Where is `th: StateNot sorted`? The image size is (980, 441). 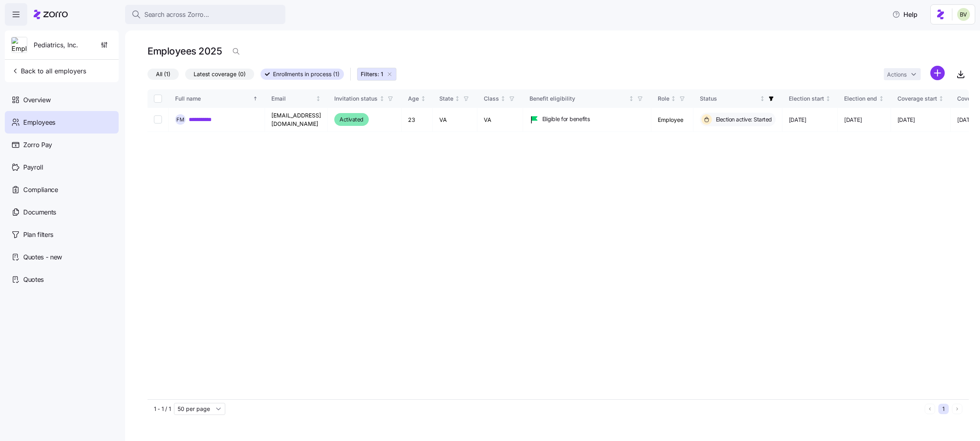 th: StateNot sorted is located at coordinates (455, 98).